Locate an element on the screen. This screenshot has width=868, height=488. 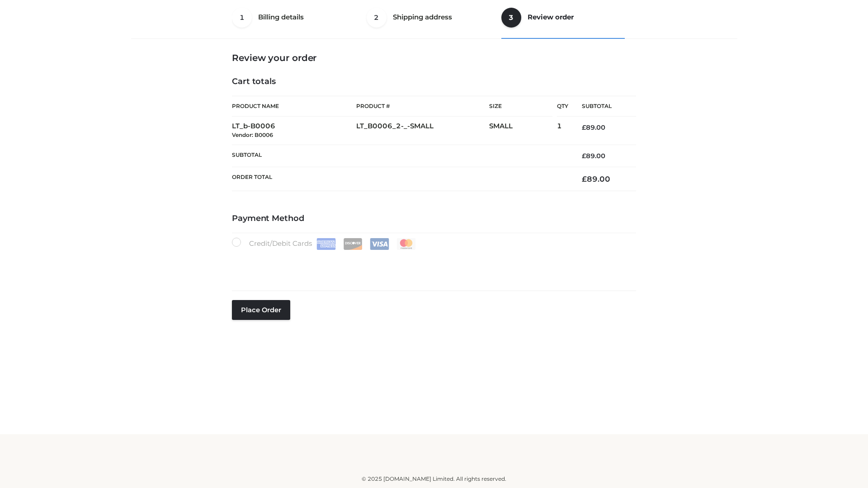
img: Mastercard is located at coordinates (406, 244).